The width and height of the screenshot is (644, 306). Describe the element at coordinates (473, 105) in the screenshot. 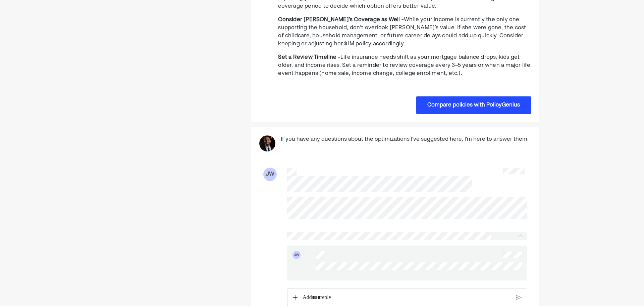

I see `button: Compare policies with PolicyGenius` at that location.